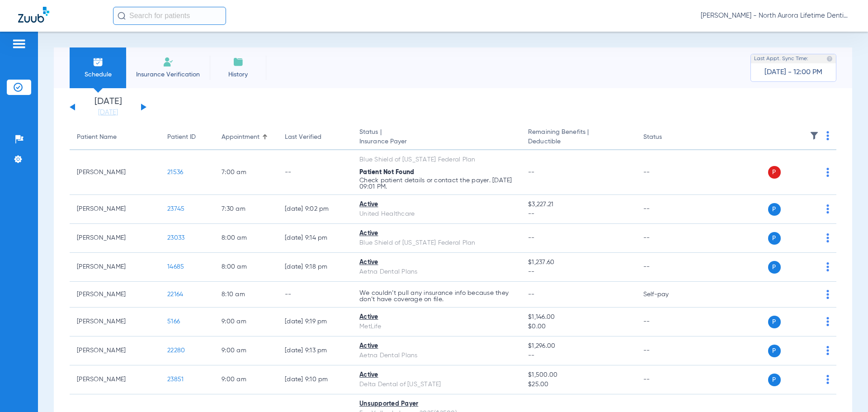 The image size is (868, 412). Describe the element at coordinates (578, 263) in the screenshot. I see `span: $1,237.60` at that location.